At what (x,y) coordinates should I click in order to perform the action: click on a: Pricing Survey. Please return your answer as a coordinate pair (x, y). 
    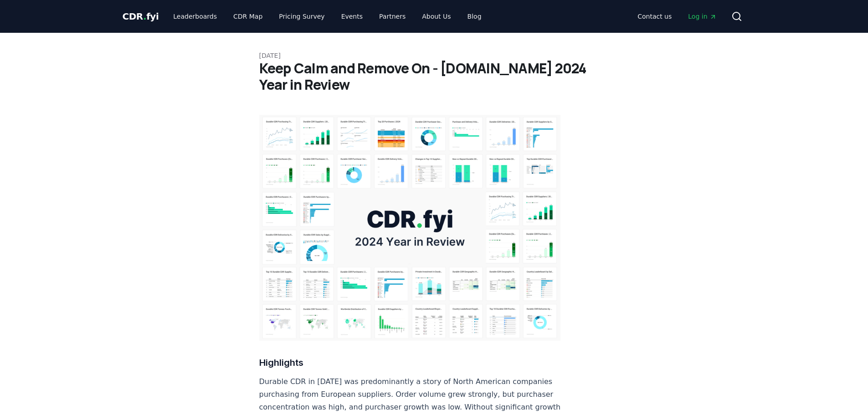
    Looking at the image, I should click on (301, 16).